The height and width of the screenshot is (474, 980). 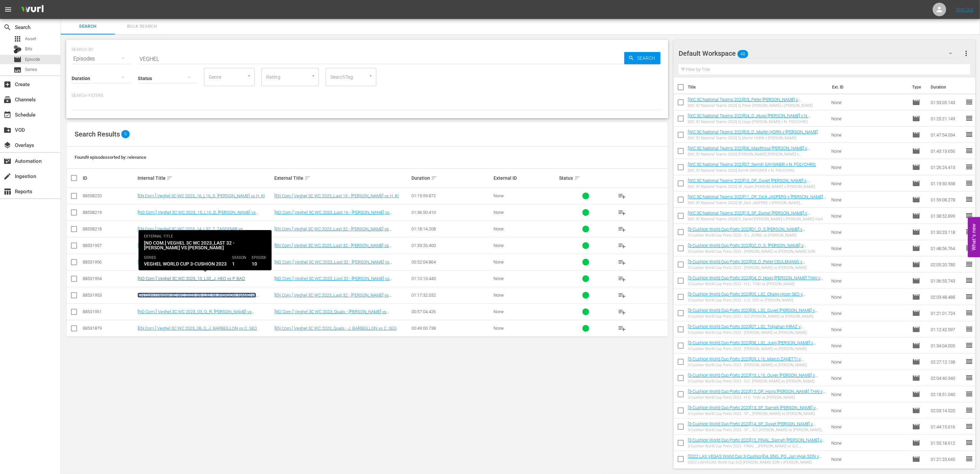 What do you see at coordinates (947, 87) in the screenshot?
I see `th: Duration` at bounding box center [947, 87].